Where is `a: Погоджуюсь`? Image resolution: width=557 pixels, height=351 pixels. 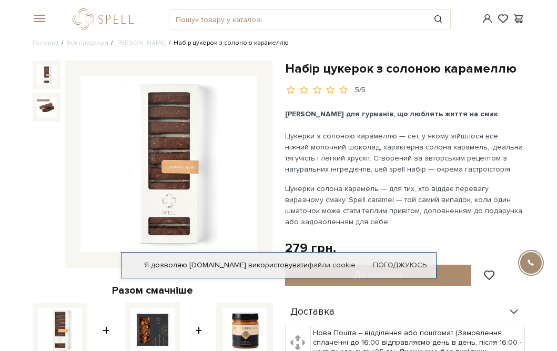
a: Погоджуюсь is located at coordinates (400, 265).